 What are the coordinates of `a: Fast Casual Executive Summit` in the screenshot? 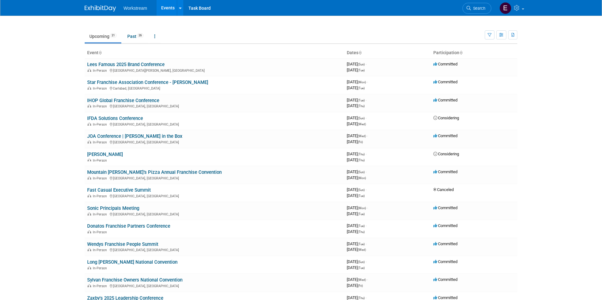 It's located at (119, 190).